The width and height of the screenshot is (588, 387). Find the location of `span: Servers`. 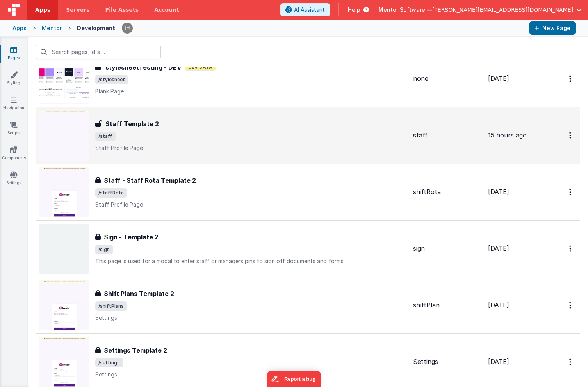

span: Servers is located at coordinates (78, 10).